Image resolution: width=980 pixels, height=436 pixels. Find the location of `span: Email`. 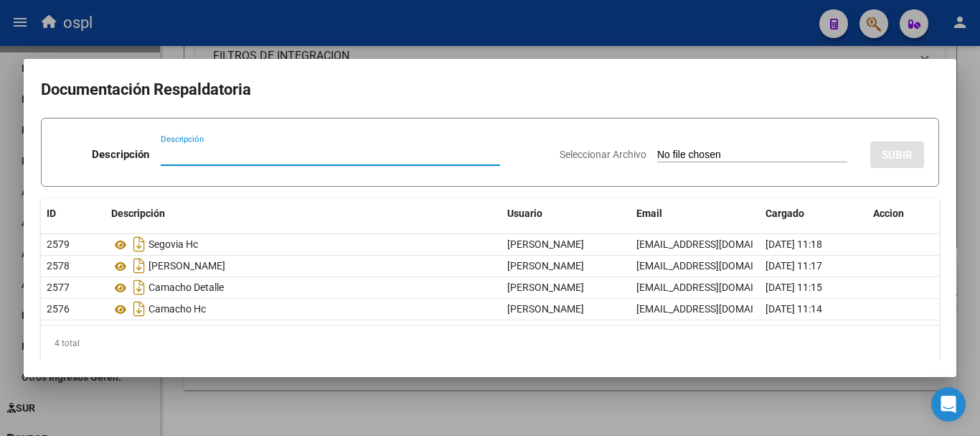

span: Email is located at coordinates (650, 214).